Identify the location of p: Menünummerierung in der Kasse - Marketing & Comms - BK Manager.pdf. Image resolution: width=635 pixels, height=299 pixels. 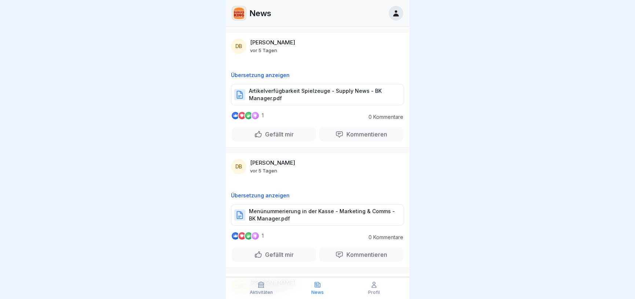
(322, 215).